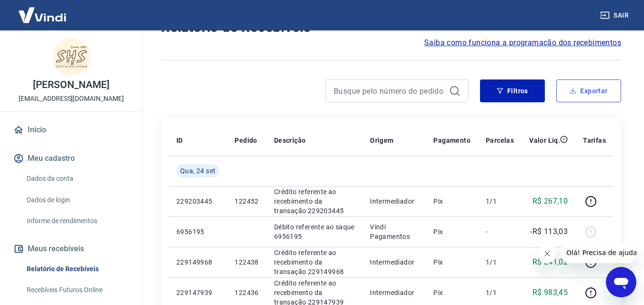  I want to click on span: Olá! Precisa de ajuda?, so click(43, 11).